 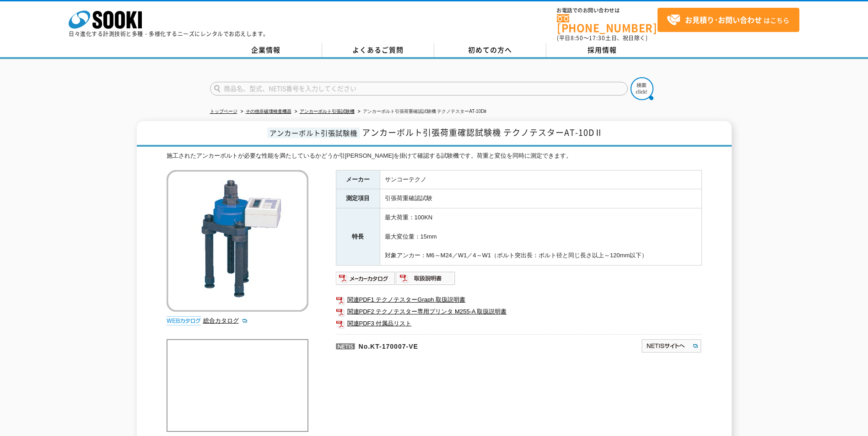 I want to click on input: 商品名、型式、NETIS番号を入力してください, so click(x=418, y=89).